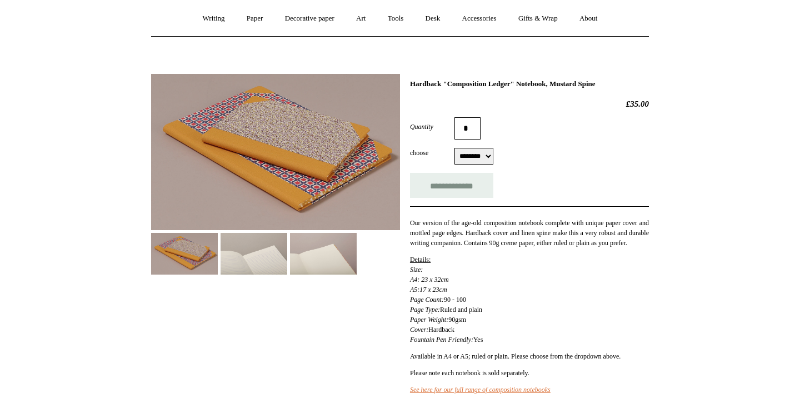  What do you see at coordinates (432, 127) in the screenshot?
I see `label: Quantity` at bounding box center [432, 127].